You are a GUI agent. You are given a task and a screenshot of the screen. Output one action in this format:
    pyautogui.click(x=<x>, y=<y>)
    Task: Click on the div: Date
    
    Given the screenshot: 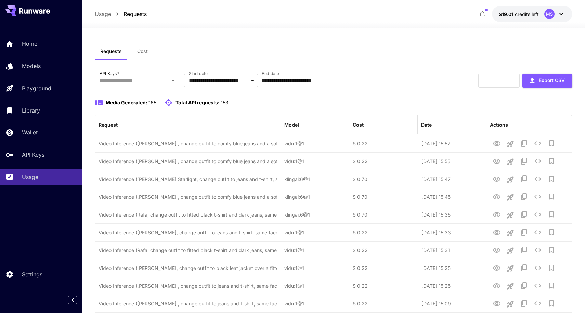 What is the action you would take?
    pyautogui.click(x=427, y=125)
    